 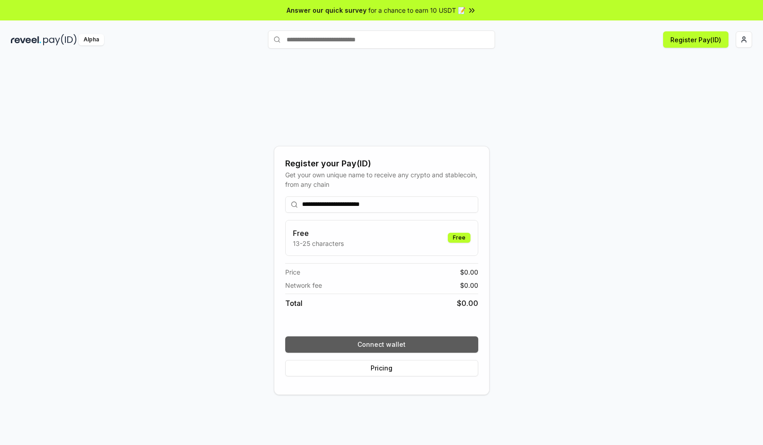 What do you see at coordinates (696, 40) in the screenshot?
I see `button: Register Pay(ID)` at bounding box center [696, 40].